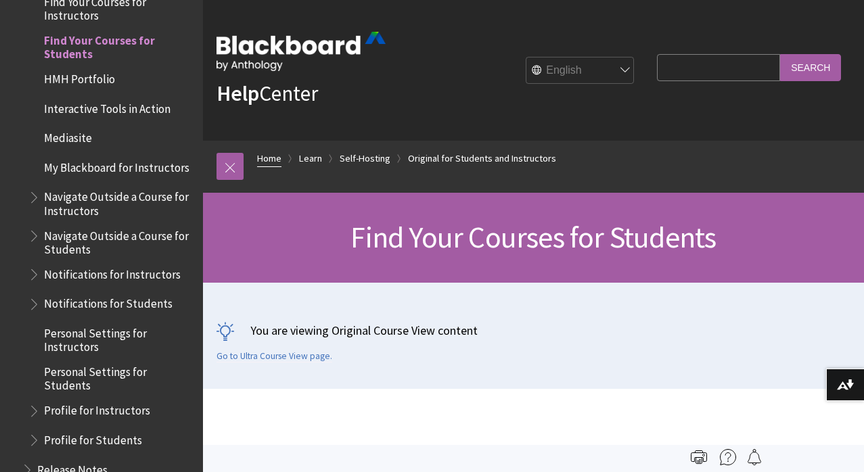 The width and height of the screenshot is (864, 472). Describe the element at coordinates (301, 51) in the screenshot. I see `img: Blackboard by Anthology` at that location.